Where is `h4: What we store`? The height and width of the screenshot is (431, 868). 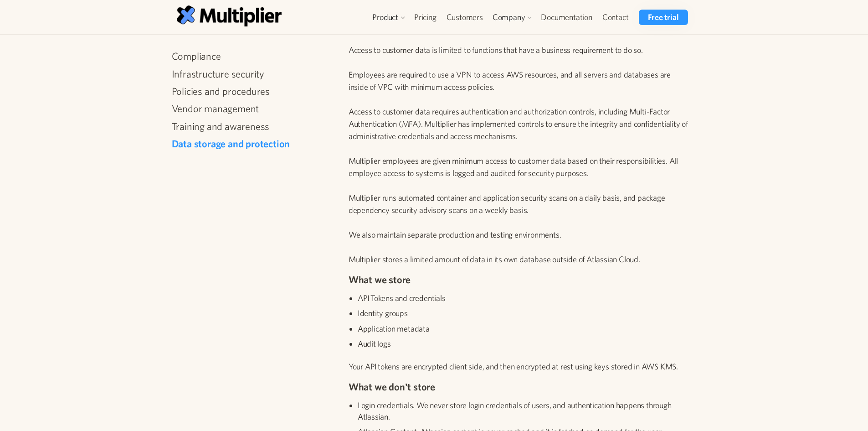 h4: What we store is located at coordinates (520, 280).